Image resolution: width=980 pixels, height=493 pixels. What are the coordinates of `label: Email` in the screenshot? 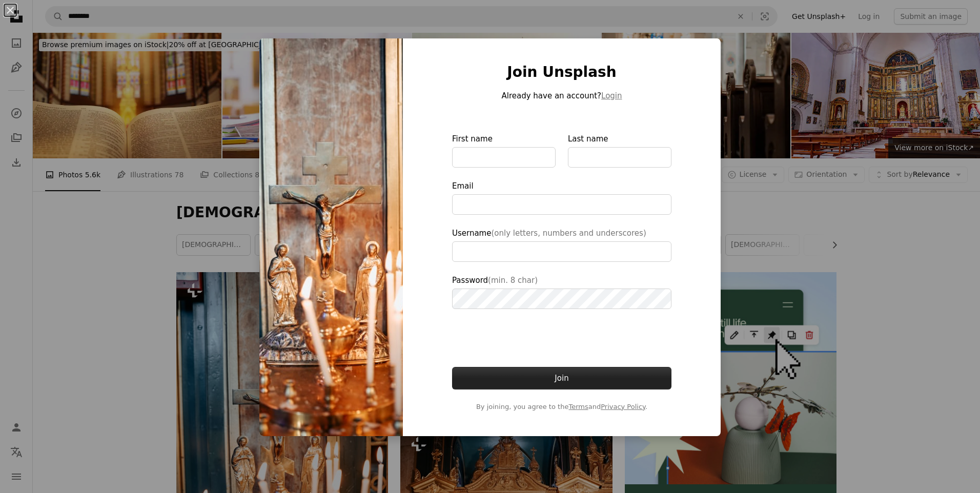 It's located at (561, 198).